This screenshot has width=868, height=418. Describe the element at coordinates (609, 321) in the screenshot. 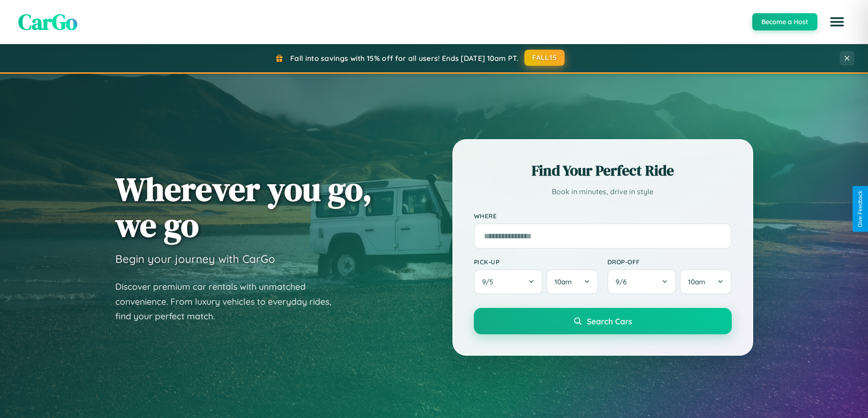

I see `span: Search Cars` at that location.